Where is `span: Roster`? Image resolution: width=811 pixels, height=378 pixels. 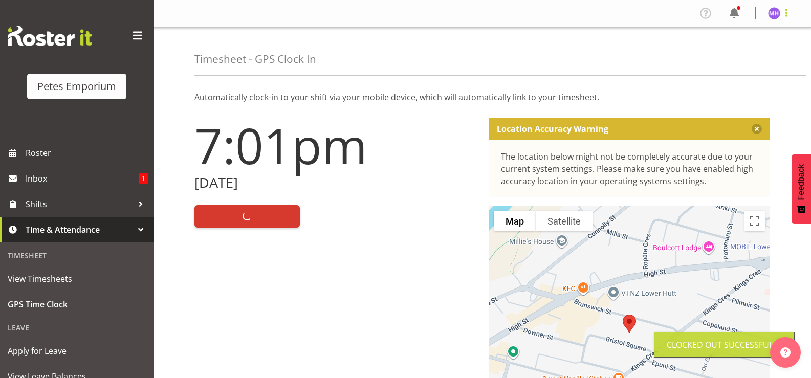 span: Roster is located at coordinates (87, 153).